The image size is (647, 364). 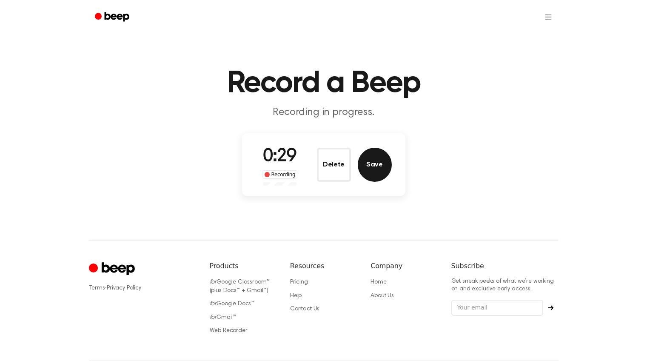 What do you see at coordinates (280, 156) in the screenshot?
I see `span: 0:29` at bounding box center [280, 156].